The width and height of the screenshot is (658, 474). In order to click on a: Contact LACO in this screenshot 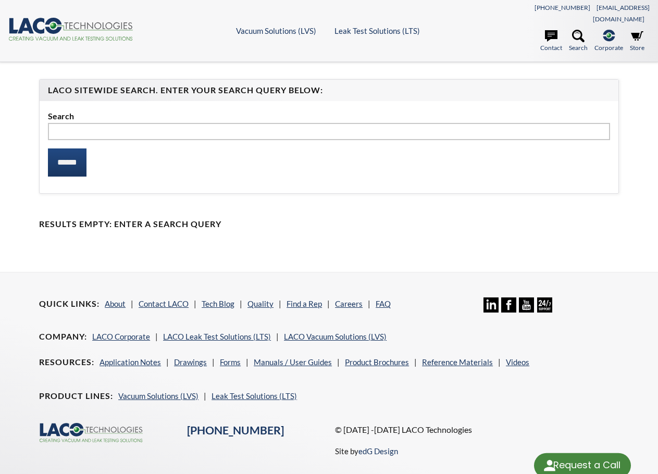, I will do `click(164, 304)`.